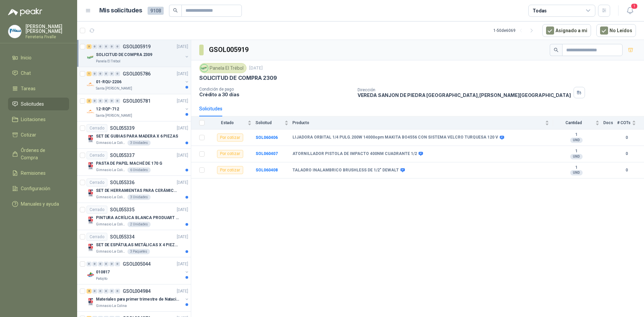 The image size is (644, 317). Describe the element at coordinates (39, 58) in the screenshot. I see `a: Inicio` at that location.